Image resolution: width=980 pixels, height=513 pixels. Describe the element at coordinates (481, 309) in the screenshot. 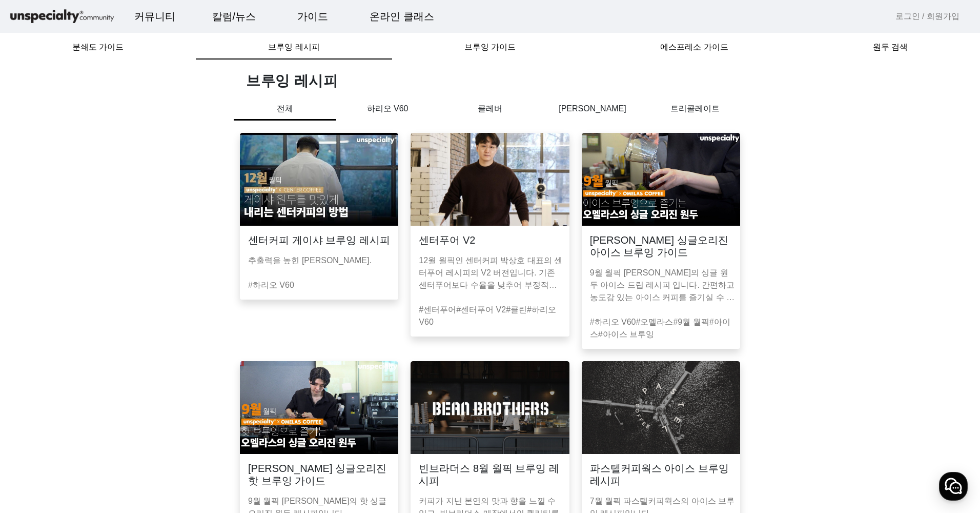

I see `a: #센터푸어 V2` at that location.